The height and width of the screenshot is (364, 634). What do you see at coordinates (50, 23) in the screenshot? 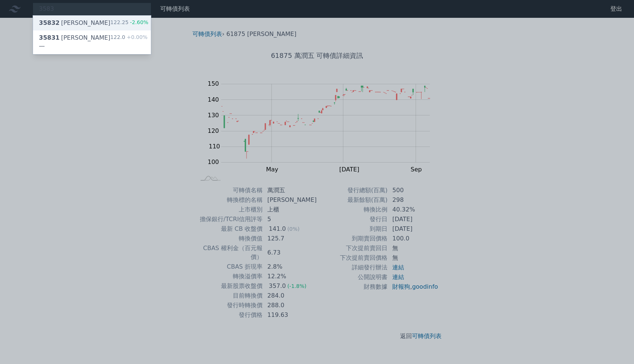
I see `span: 35832` at bounding box center [50, 23].